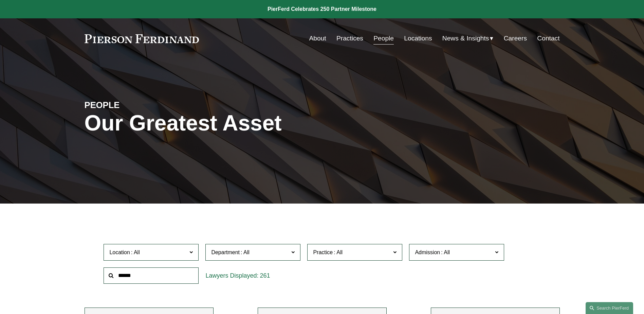 The image size is (644, 314). What do you see at coordinates (120, 252) in the screenshot?
I see `span: Location` at bounding box center [120, 252].